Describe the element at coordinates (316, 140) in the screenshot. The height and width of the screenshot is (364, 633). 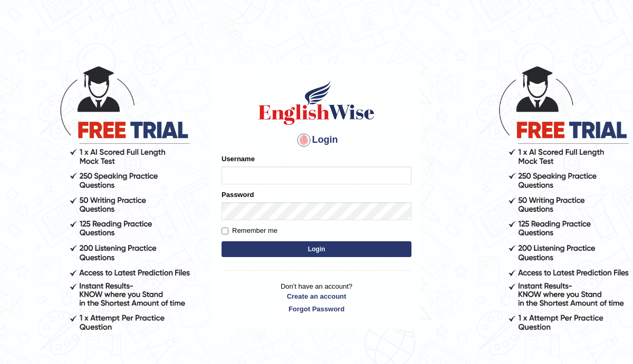
I see `h4: Login` at that location.